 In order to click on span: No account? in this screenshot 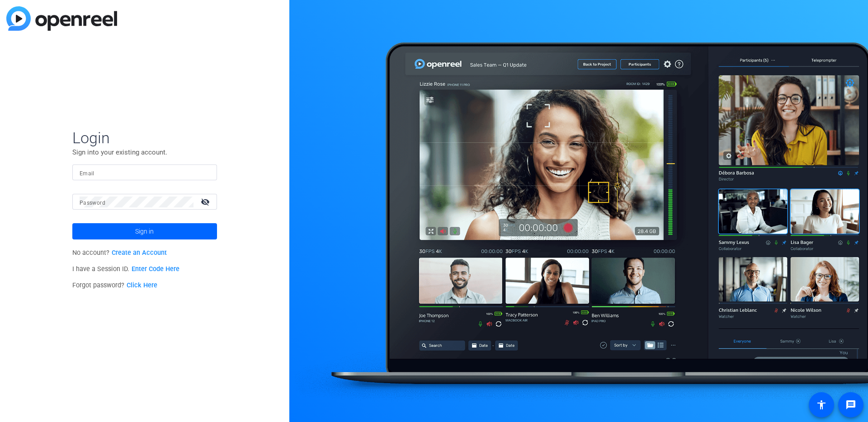, I will do `click(119, 253)`.